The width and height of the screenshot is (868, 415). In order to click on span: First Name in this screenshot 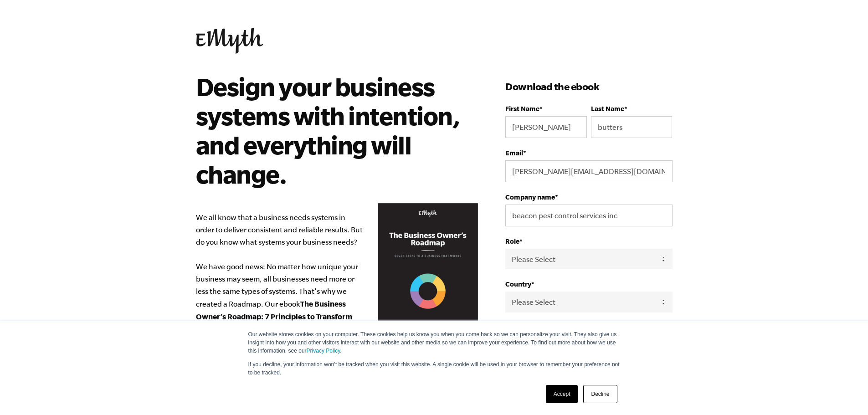, I will do `click(522, 108)`.